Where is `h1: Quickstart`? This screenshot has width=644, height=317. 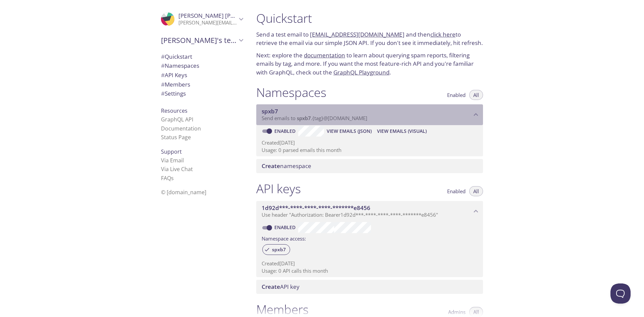 h1: Quickstart is located at coordinates (369, 18).